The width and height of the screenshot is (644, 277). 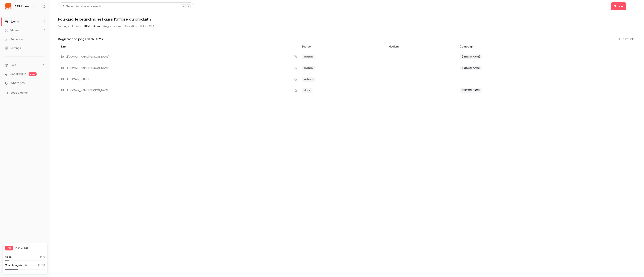 I want to click on p: / 30, so click(x=42, y=265).